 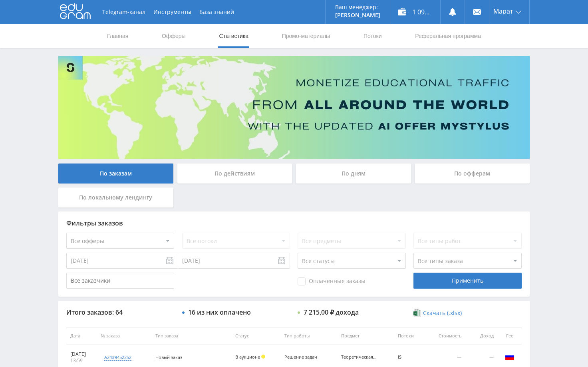 What do you see at coordinates (256, 336) in the screenshot?
I see `th: Статус` at bounding box center [256, 336].